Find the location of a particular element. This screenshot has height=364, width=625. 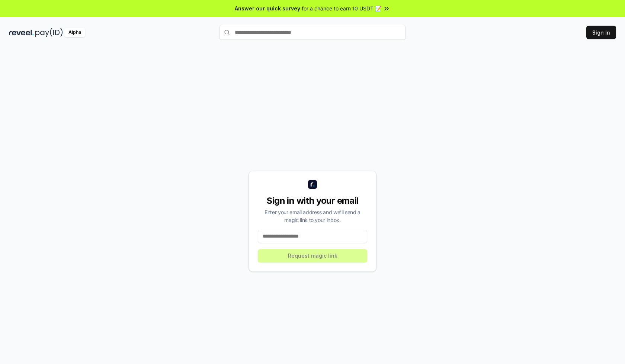

img: pay_id is located at coordinates (49, 33).